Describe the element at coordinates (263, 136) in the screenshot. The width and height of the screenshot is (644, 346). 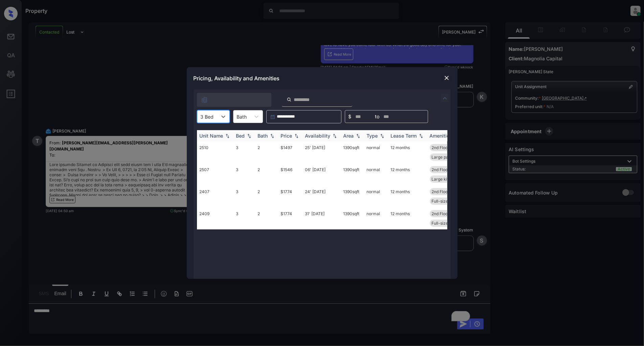
I see `div: Bath` at that location.